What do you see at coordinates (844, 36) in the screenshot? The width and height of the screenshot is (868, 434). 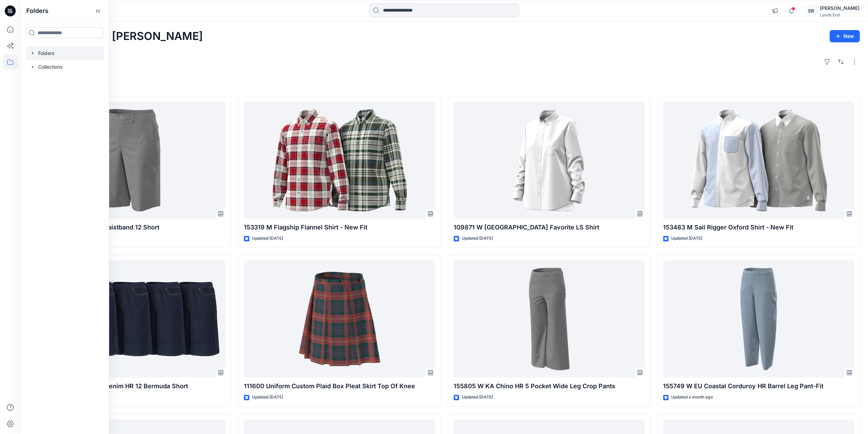 I see `button: New` at bounding box center [844, 36].